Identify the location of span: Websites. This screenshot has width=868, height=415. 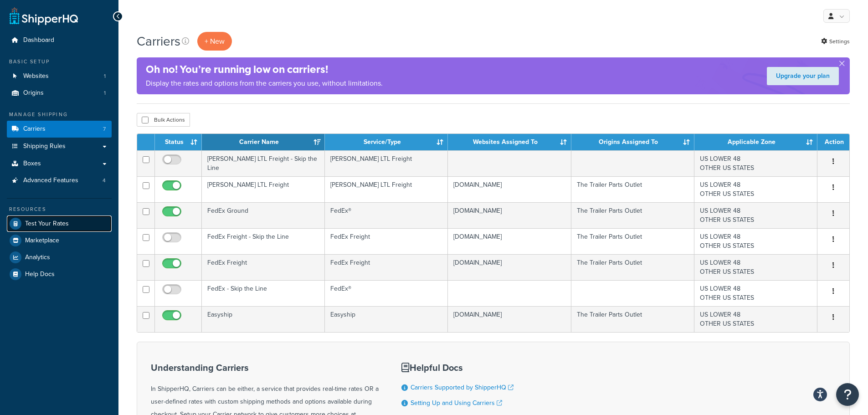
(36, 76).